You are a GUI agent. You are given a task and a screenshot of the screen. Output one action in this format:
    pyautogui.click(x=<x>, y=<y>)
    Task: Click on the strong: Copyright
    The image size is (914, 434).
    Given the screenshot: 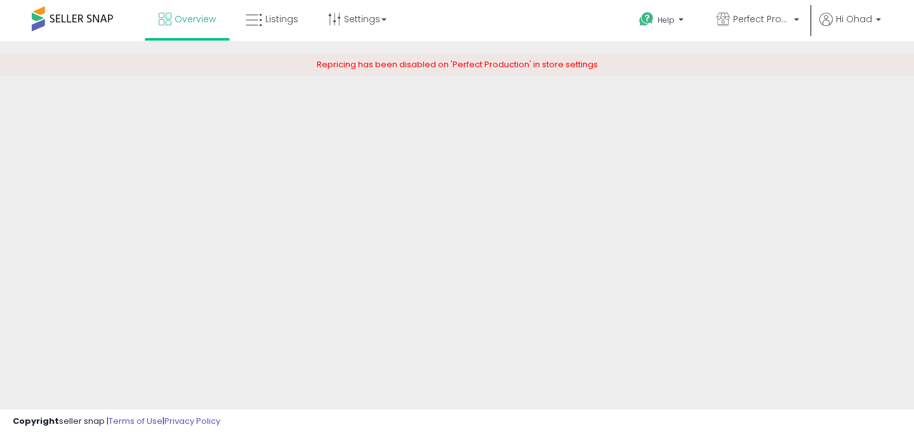 What is the action you would take?
    pyautogui.click(x=36, y=421)
    